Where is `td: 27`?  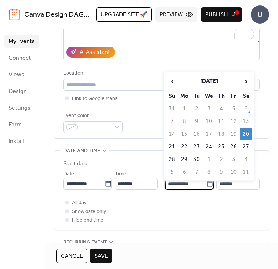 td: 27 is located at coordinates (246, 147).